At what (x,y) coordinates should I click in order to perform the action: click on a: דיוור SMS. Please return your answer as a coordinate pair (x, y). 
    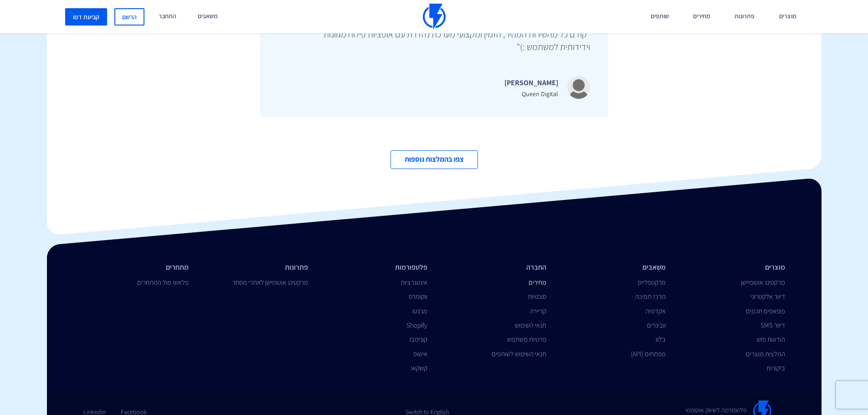
    Looking at the image, I should click on (773, 324).